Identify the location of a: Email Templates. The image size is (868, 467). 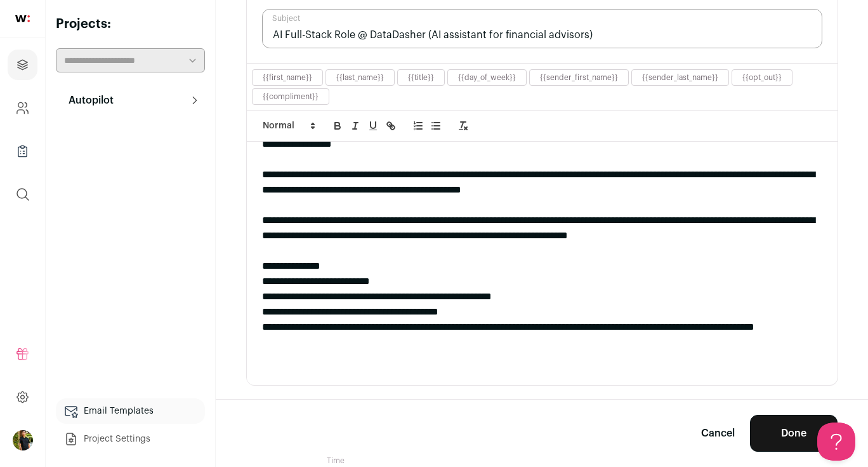
(130, 410).